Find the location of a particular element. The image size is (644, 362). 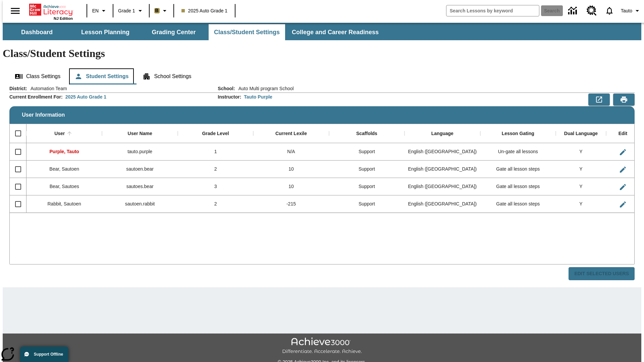

span: Automation Team is located at coordinates (47, 89).